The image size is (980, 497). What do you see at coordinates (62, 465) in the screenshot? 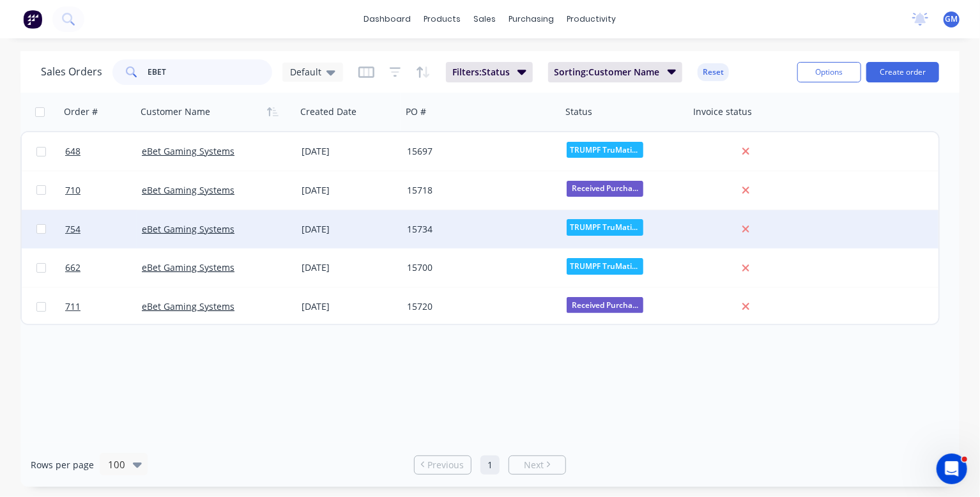
I see `span: Rows per page` at bounding box center [62, 465].